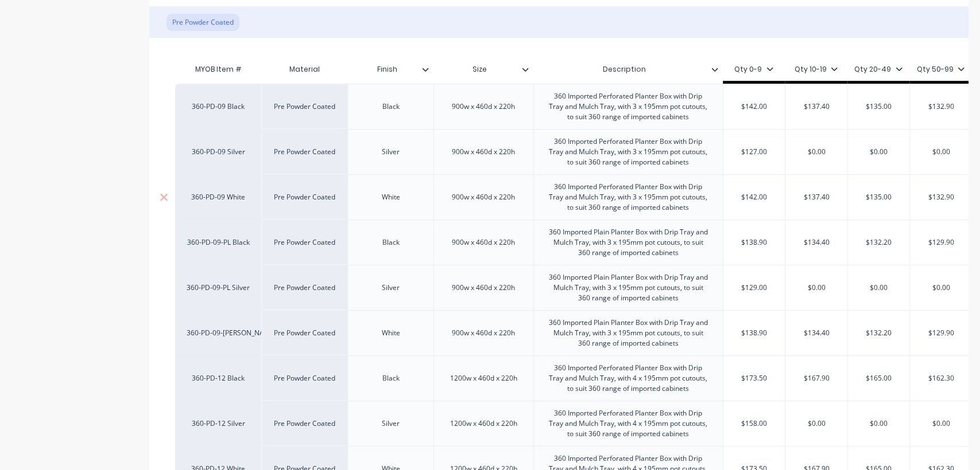 This screenshot has height=470, width=980. I want to click on div: Qty 10-19, so click(816, 69).